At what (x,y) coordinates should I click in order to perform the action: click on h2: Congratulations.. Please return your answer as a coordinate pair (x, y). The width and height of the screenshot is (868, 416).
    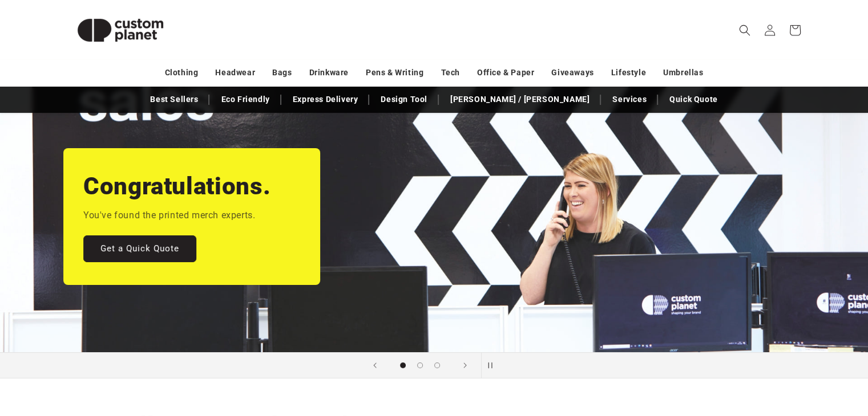
    Looking at the image, I should click on (177, 187).